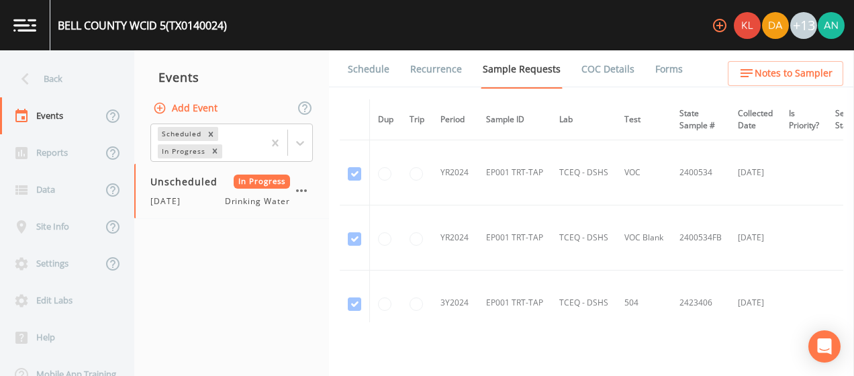  What do you see at coordinates (232, 77) in the screenshot?
I see `div: Events` at bounding box center [232, 77].